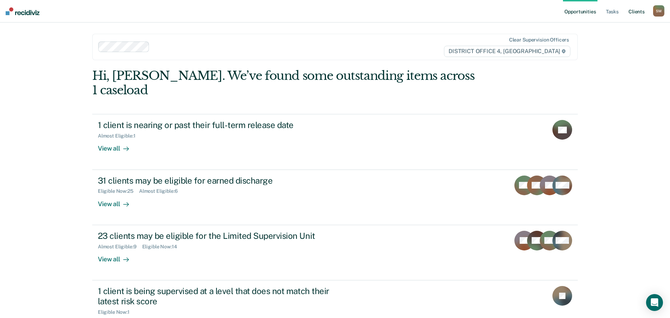  I want to click on div: 1 client is nearing or past their full-term release date, so click(221, 125).